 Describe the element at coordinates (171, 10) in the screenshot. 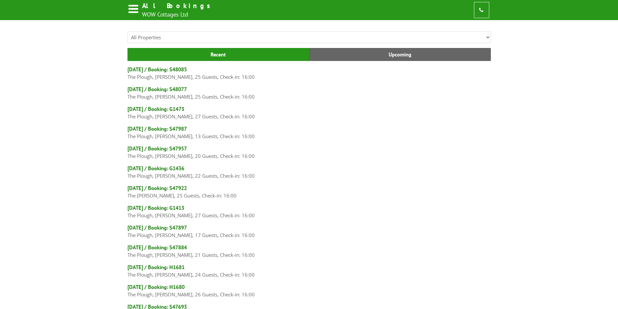

I see `a: All Bookings WOW Cottages Ltd` at that location.